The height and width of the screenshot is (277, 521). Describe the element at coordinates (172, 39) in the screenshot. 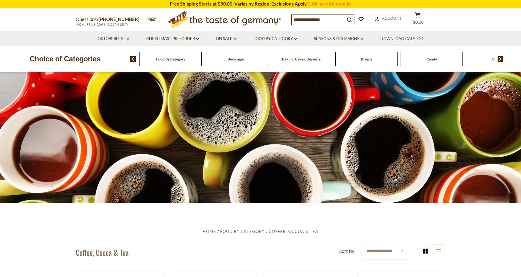

I see `a: Christmas - PRE-ORDER` at that location.